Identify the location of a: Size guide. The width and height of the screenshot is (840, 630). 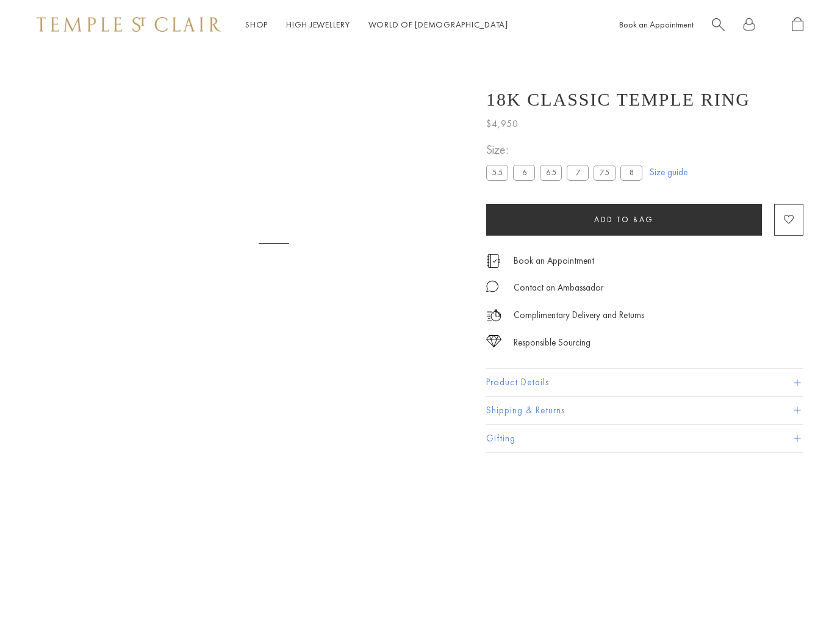
(669, 172).